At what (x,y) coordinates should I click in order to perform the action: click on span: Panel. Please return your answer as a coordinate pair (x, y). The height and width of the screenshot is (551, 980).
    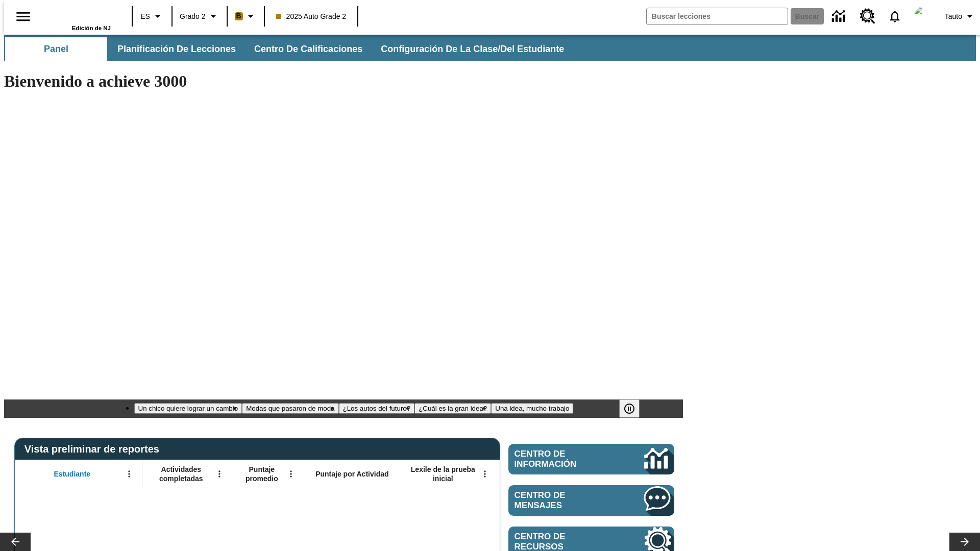
    Looking at the image, I should click on (56, 49).